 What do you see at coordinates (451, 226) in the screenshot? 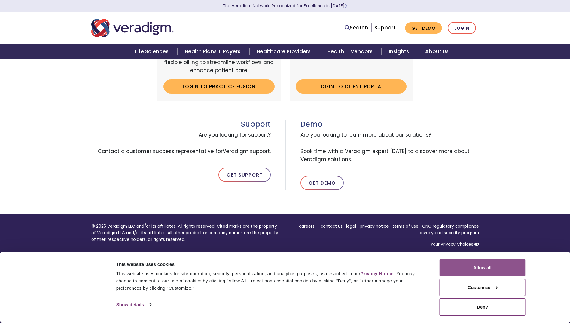
I see `a: ONC regulatory compliance` at bounding box center [451, 226].